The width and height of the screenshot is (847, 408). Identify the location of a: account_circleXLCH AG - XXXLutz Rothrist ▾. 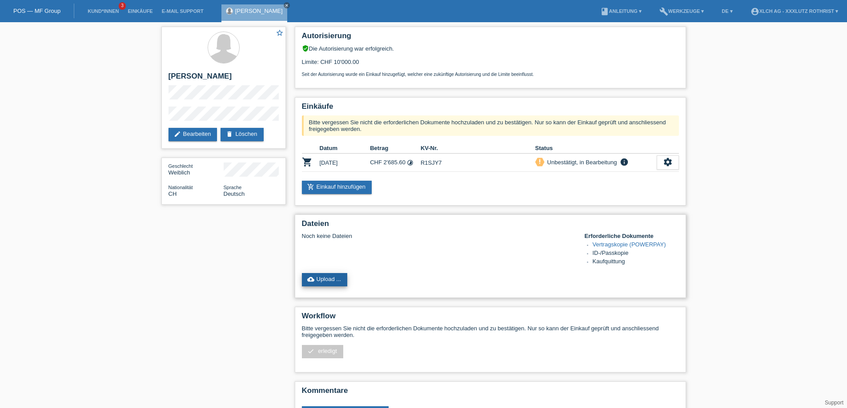
(794, 11).